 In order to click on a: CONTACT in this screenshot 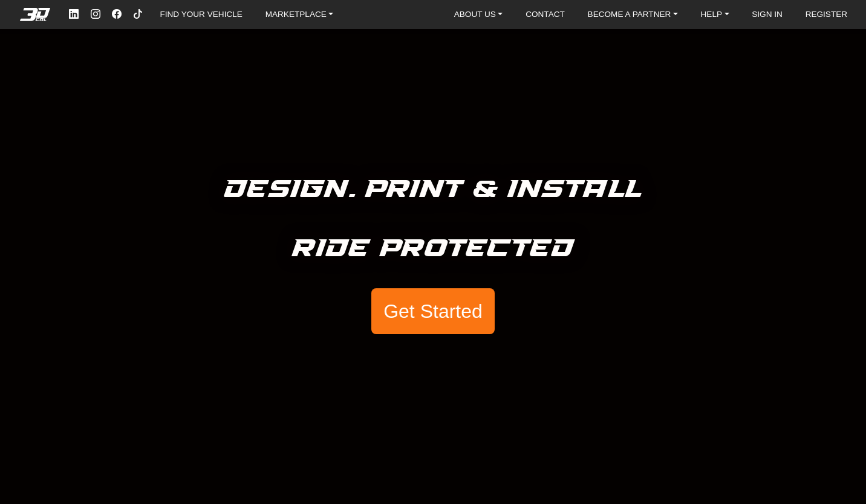, I will do `click(545, 15)`.